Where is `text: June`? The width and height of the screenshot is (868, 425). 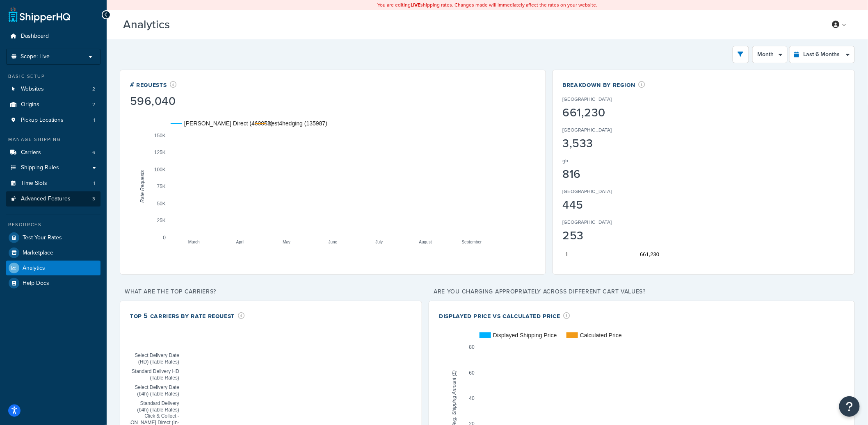 text: June is located at coordinates (333, 242).